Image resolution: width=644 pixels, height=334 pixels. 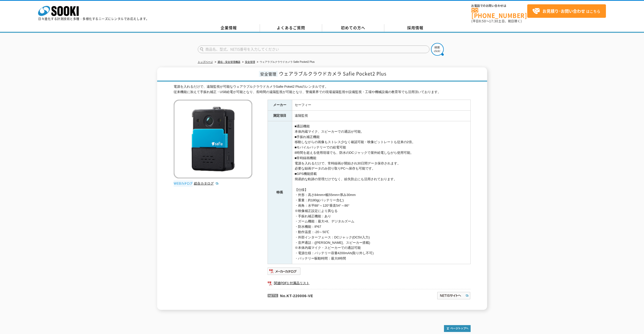 I want to click on a: 採用情報, so click(x=415, y=28).